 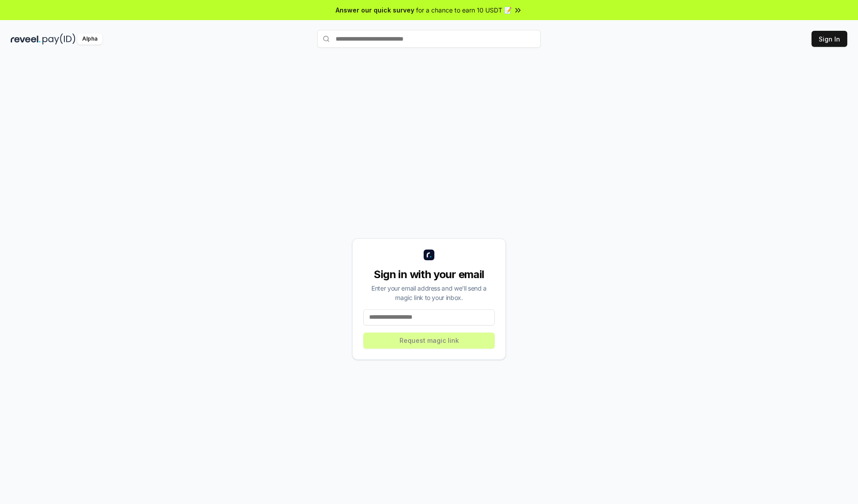 I want to click on img: pay_id, so click(x=59, y=39).